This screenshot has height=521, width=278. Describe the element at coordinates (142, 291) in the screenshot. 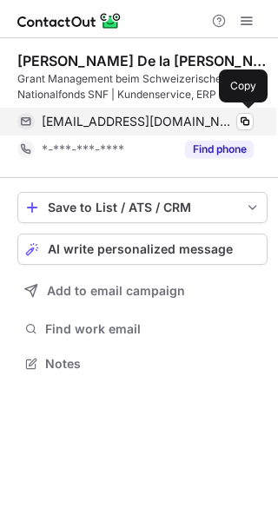

I see `button: Add to email campaign` at that location.